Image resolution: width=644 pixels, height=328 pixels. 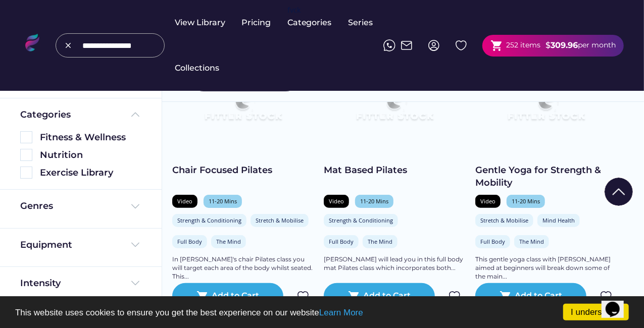 What do you see at coordinates (243, 170) in the screenshot?
I see `div: Chair Focused Pilates` at bounding box center [243, 170].